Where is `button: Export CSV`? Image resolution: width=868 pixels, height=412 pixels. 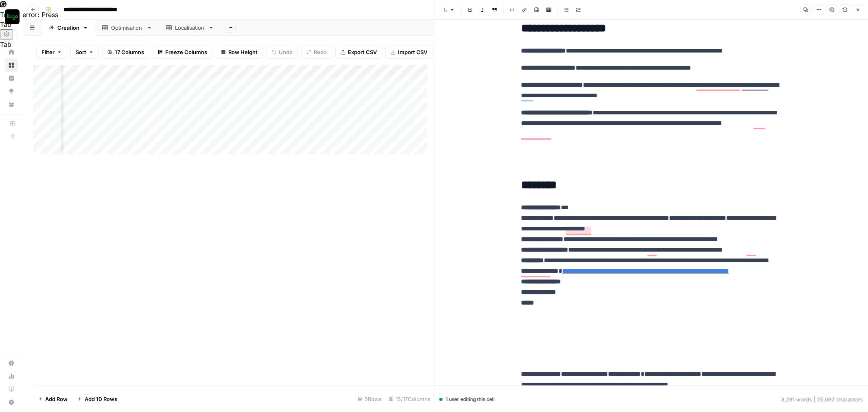
button: Export CSV is located at coordinates (359, 52).